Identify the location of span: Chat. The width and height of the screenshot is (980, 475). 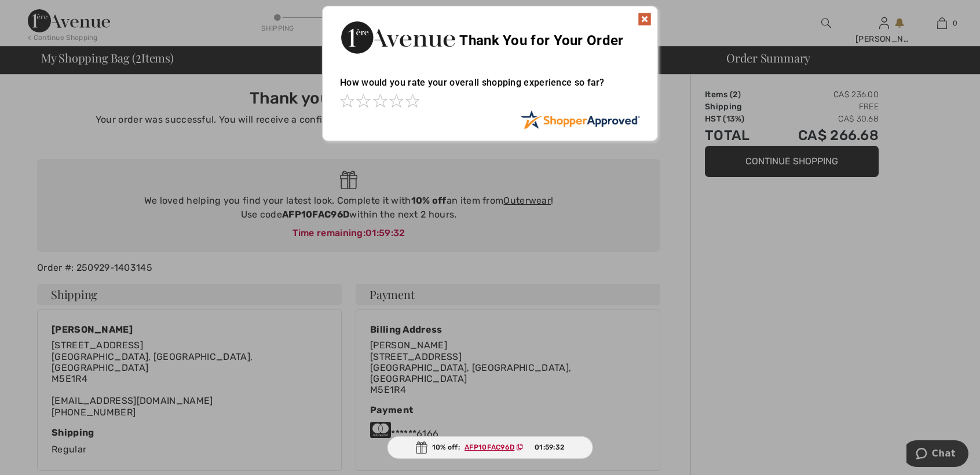
(37, 13).